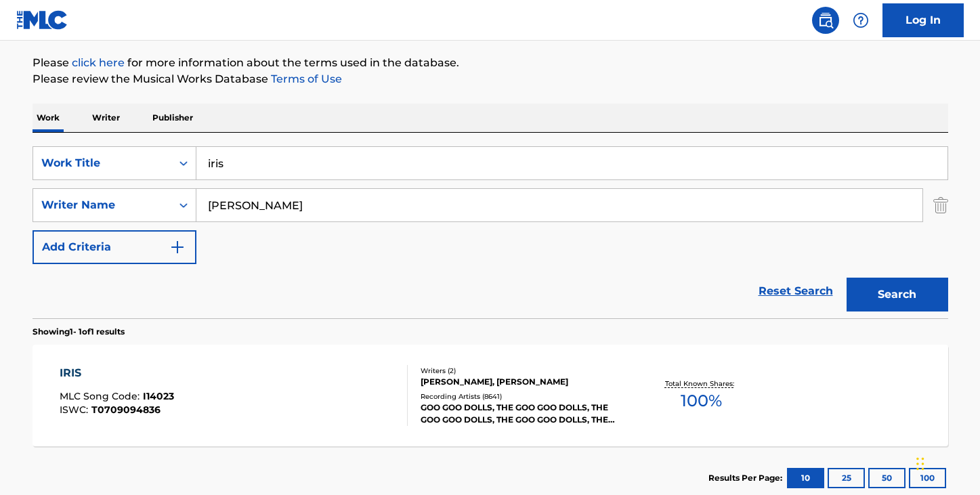 This screenshot has width=980, height=495. Describe the element at coordinates (158, 396) in the screenshot. I see `span: I14023` at that location.